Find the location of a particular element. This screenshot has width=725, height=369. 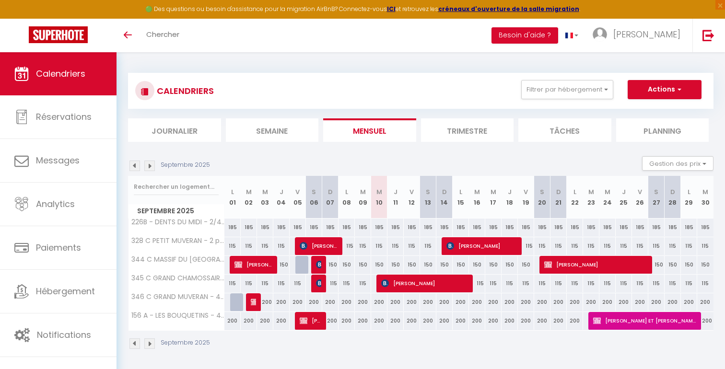

span: Hébergement is located at coordinates (65, 291).